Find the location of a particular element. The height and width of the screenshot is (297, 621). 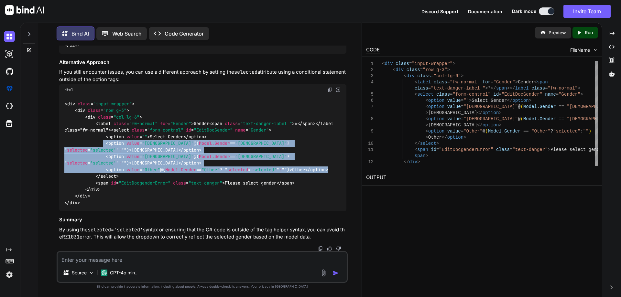

img: Open in Browser is located at coordinates (338, 90).